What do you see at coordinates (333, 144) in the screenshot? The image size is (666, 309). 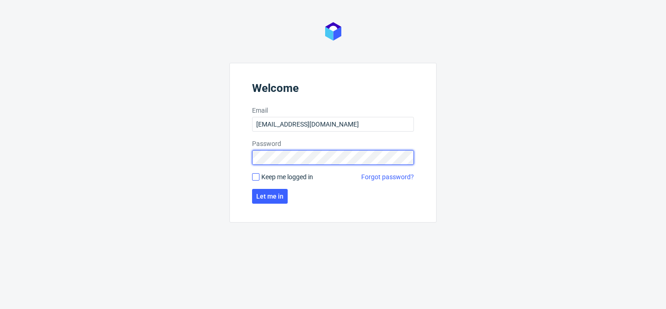 I see `label: Password` at bounding box center [333, 144].